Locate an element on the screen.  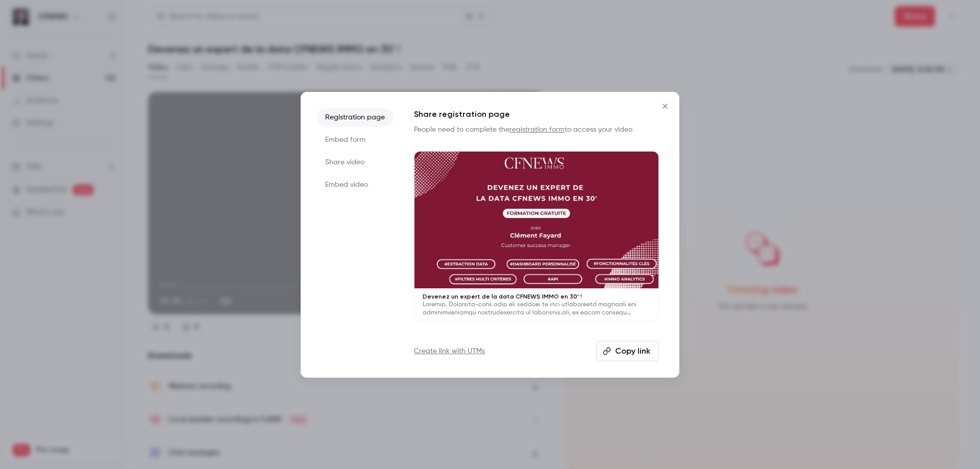
a: Devenez un expert de la data CFNEWS IMMO en 30' !Loremip, Dolorsita-cons adip eli seddoei te inci... is located at coordinates (536, 236).